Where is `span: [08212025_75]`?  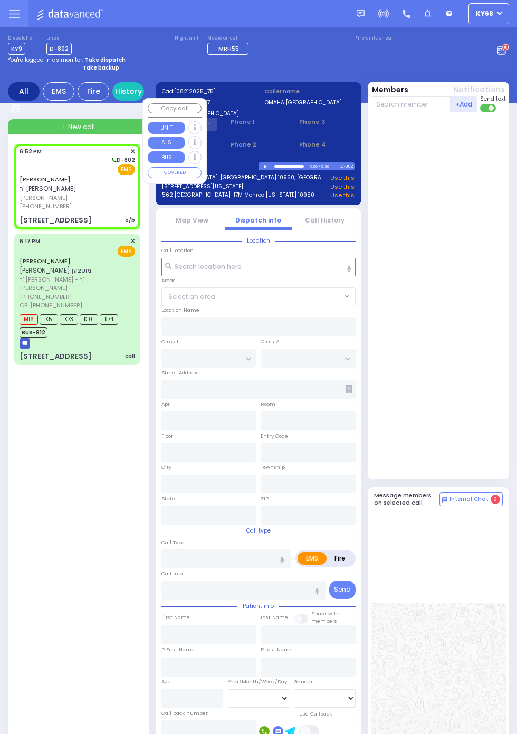 span: [08212025_75] is located at coordinates (195, 91).